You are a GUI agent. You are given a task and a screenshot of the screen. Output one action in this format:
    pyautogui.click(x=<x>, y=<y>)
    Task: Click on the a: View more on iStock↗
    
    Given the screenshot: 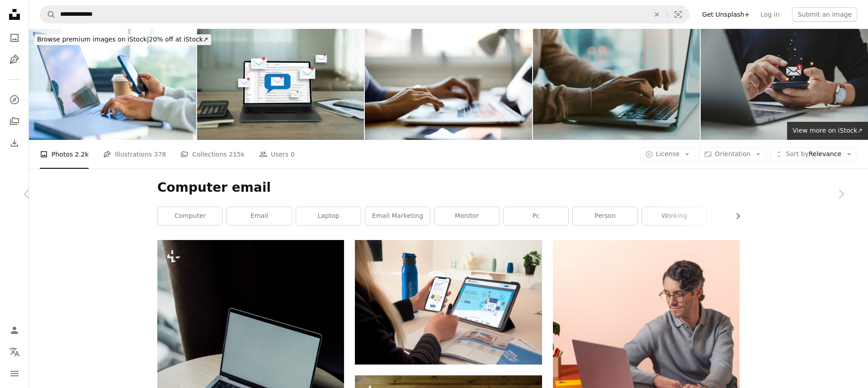 What is the action you would take?
    pyautogui.click(x=828, y=131)
    